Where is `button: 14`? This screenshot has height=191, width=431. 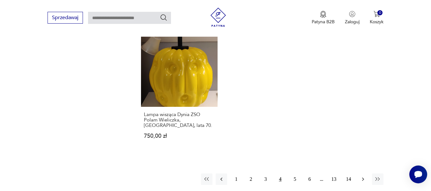
button: 14 is located at coordinates (348, 179).